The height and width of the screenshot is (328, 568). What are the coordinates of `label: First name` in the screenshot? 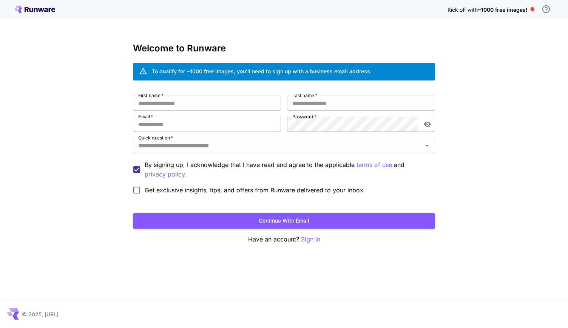 It's located at (151, 95).